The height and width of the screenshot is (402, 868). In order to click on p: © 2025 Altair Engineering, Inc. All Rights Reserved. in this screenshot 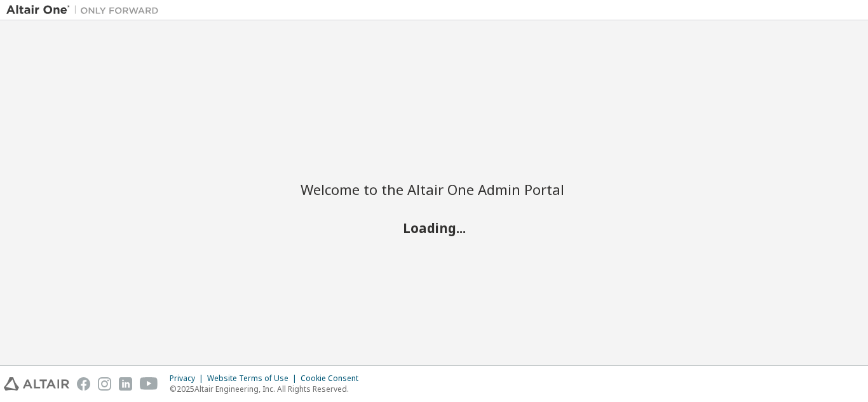, I will do `click(268, 388)`.